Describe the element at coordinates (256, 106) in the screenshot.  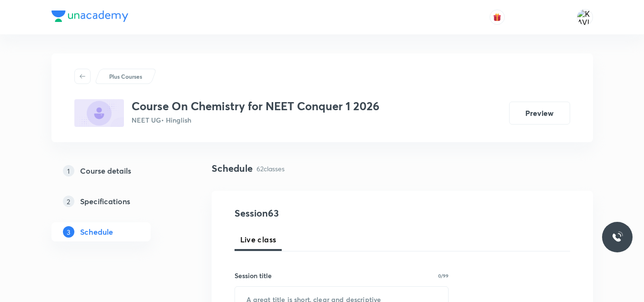
I see `h3: Course On Chemistry for NEET Conquer 1 2026` at that location.